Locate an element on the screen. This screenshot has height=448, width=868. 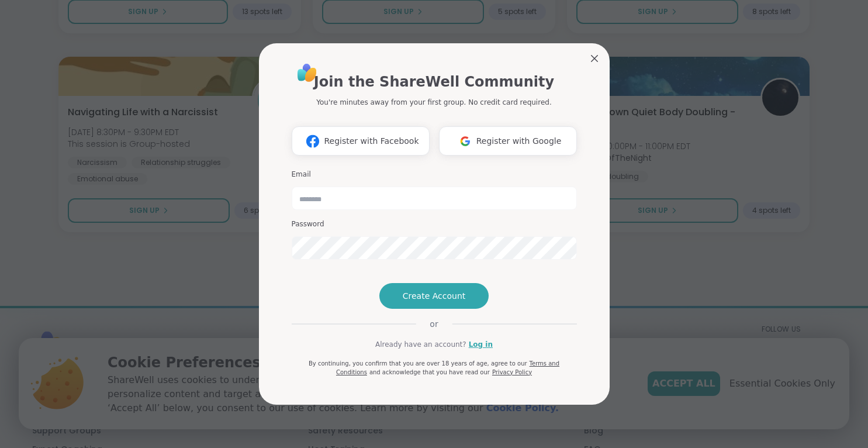
button: Register with Google is located at coordinates (508, 141).